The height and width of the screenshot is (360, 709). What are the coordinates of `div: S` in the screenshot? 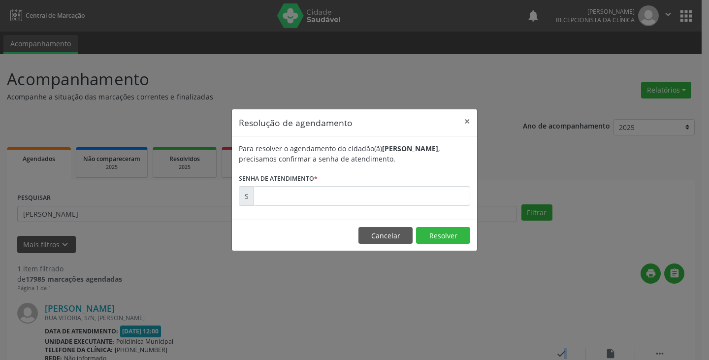 It's located at (246, 196).